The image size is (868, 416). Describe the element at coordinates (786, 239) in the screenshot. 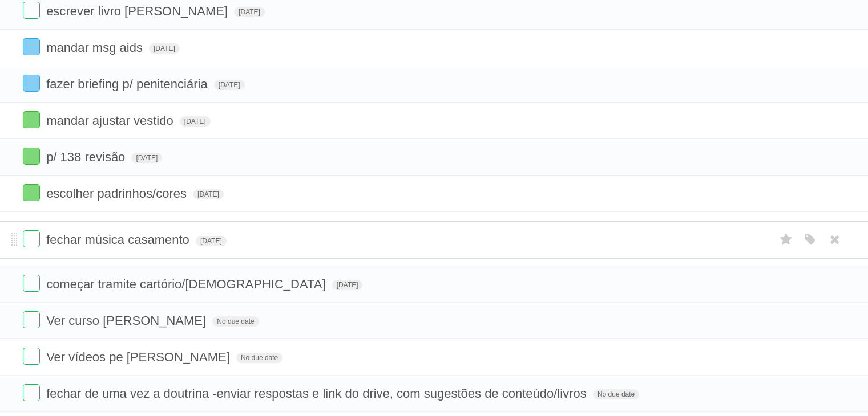

I see `label: Star task` at that location.